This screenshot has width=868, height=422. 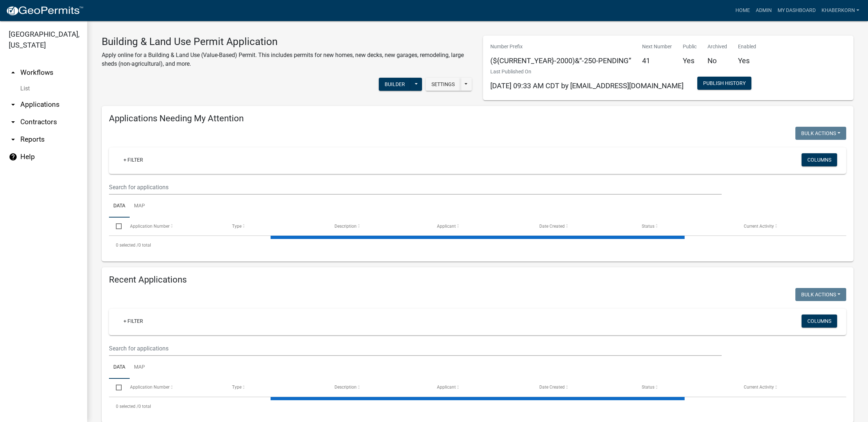 What do you see at coordinates (747, 46) in the screenshot?
I see `p: Enabled` at bounding box center [747, 46].